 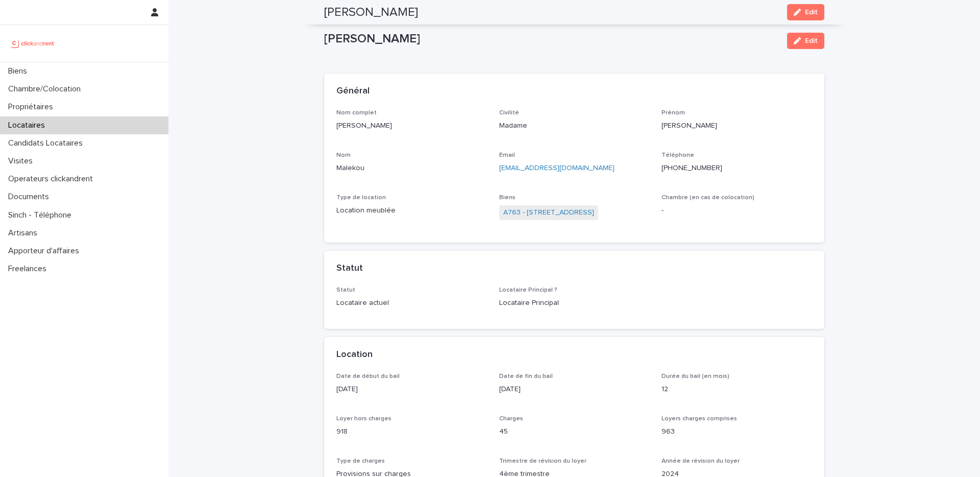 What do you see at coordinates (343, 155) in the screenshot?
I see `span: Nom` at bounding box center [343, 155].